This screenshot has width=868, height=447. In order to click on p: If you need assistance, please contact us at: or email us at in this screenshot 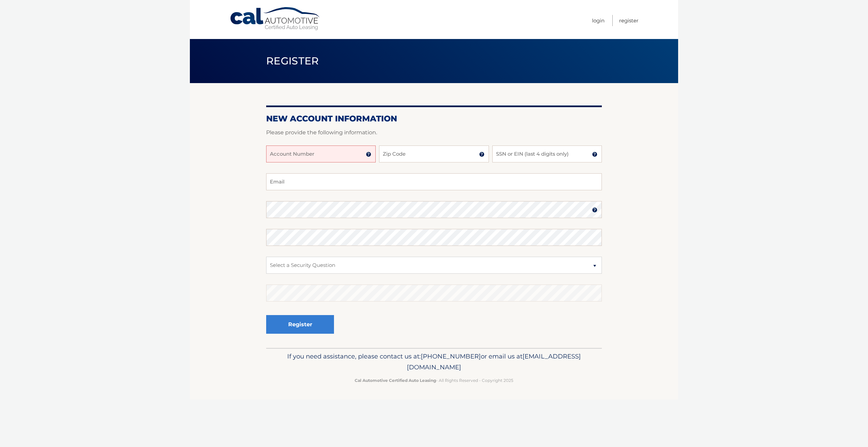, I will do `click(434, 362)`.